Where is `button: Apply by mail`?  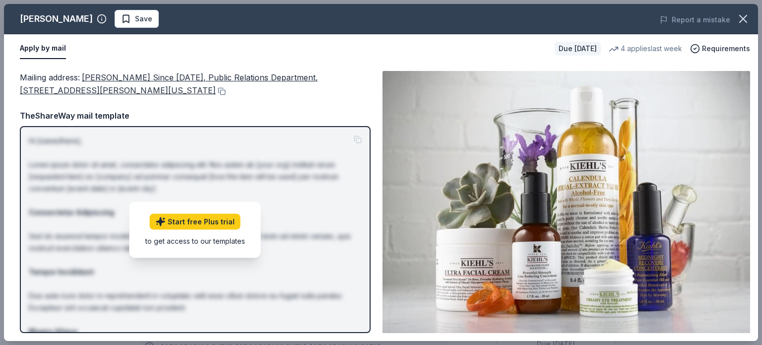
button: Apply by mail is located at coordinates (43, 49).